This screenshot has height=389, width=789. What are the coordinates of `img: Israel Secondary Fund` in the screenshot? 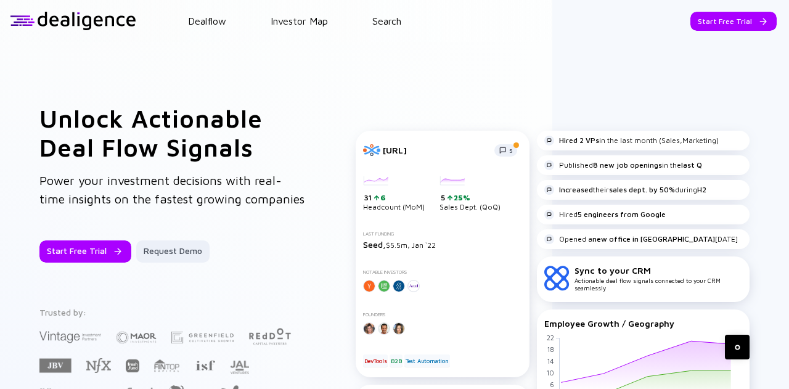 It's located at (205, 365).